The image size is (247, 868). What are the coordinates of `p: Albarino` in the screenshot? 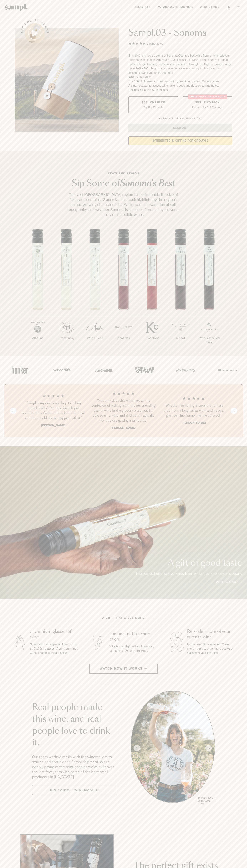 It's located at (38, 338).